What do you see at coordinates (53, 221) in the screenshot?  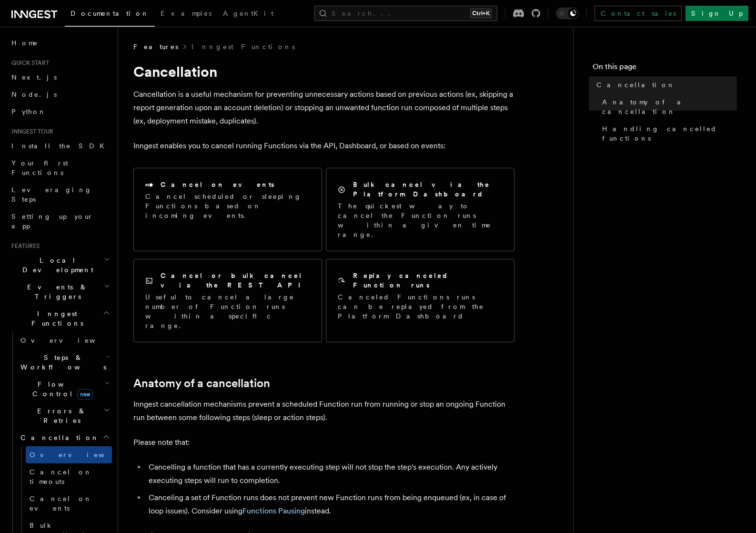 I see `span: Setting up your app` at bounding box center [53, 221].